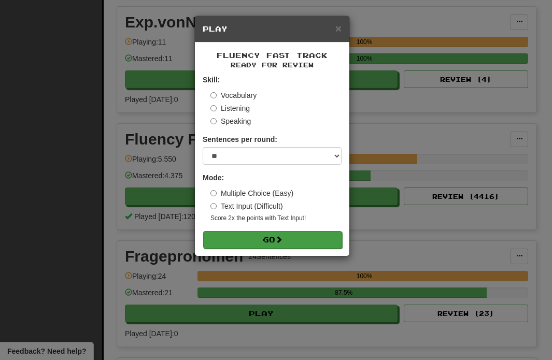 This screenshot has width=552, height=360. I want to click on small: Ready for Review, so click(272, 65).